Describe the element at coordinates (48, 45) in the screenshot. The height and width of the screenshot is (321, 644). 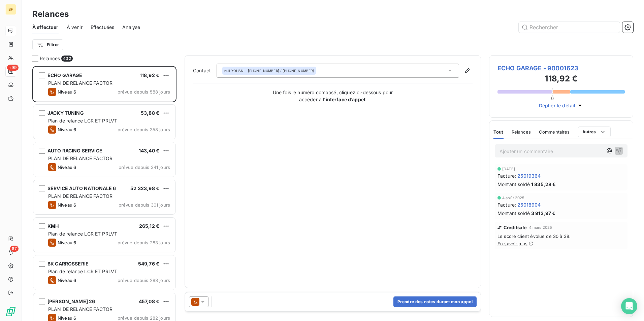
I see `button: Filtrer` at that location.